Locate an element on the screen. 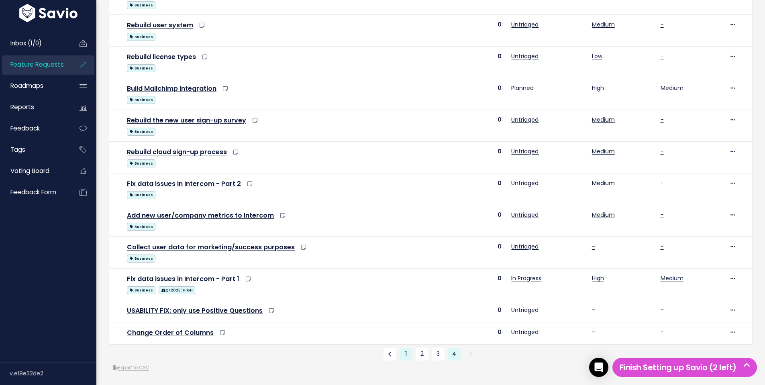 The height and width of the screenshot is (385, 765). a: Roadmaps is located at coordinates (34, 86).